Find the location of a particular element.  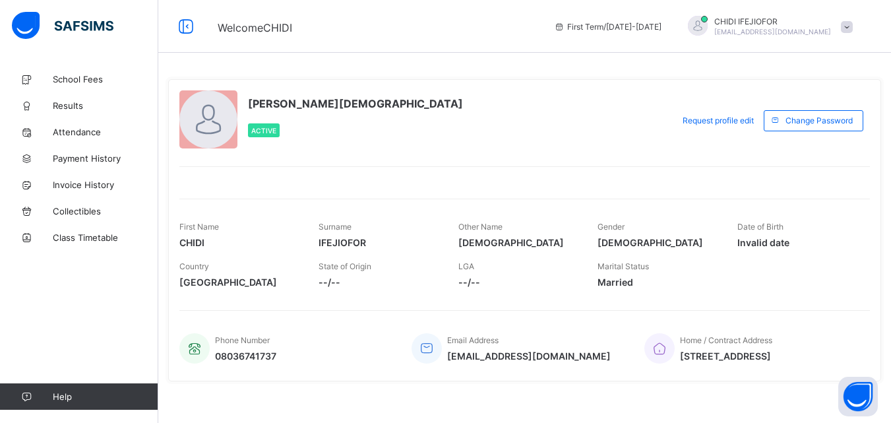

span: CHIDI is located at coordinates (239, 242).